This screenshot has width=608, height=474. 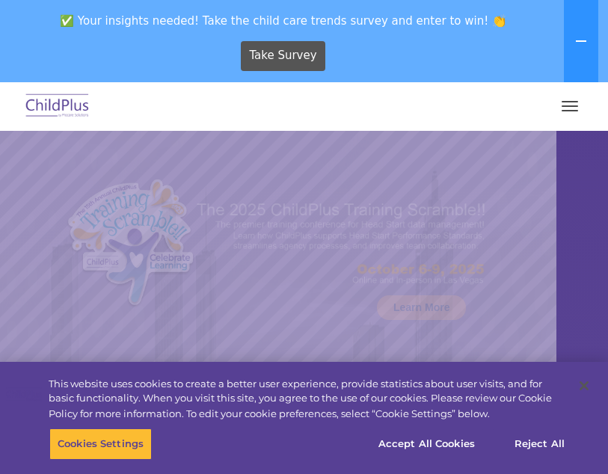 What do you see at coordinates (421, 307) in the screenshot?
I see `a: Learn More` at bounding box center [421, 307].